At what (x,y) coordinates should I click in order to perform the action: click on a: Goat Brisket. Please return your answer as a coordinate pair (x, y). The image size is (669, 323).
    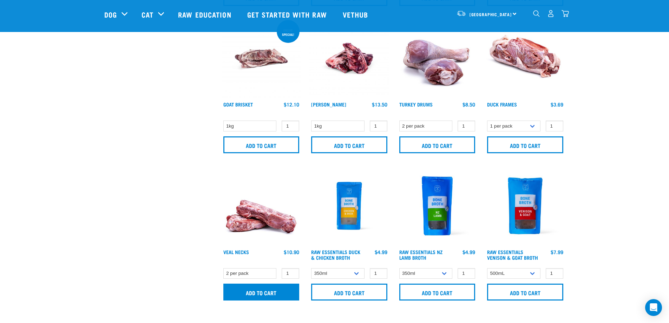
    Looking at the image, I should click on (238, 104).